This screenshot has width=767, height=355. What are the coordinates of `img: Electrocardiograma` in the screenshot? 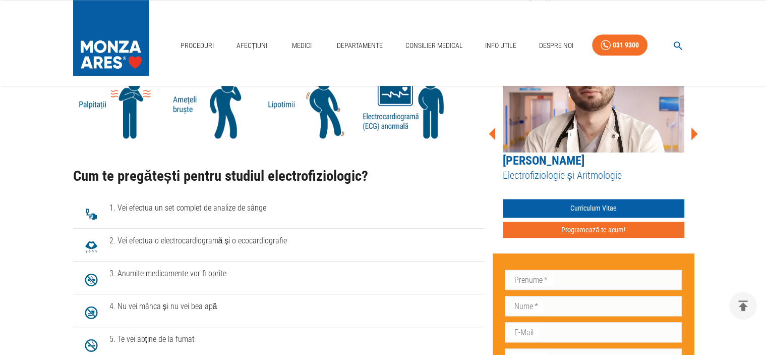 It's located at (404, 104).